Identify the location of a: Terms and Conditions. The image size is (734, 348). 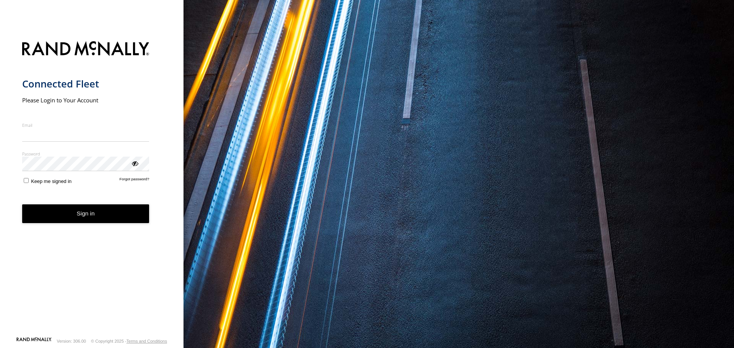
(147, 342).